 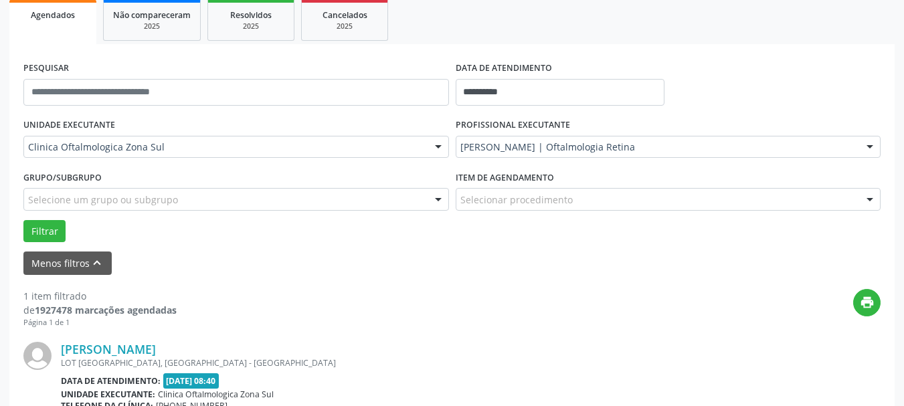 I want to click on button: print, so click(x=867, y=302).